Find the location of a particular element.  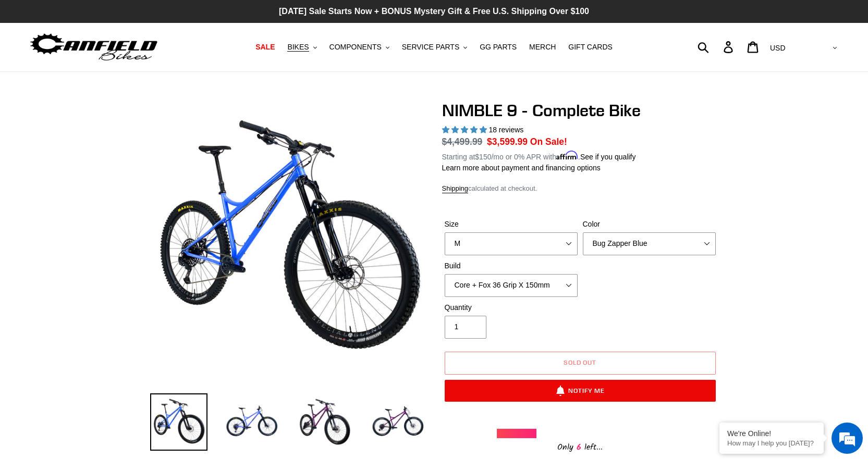

span: SALE is located at coordinates (264, 47).